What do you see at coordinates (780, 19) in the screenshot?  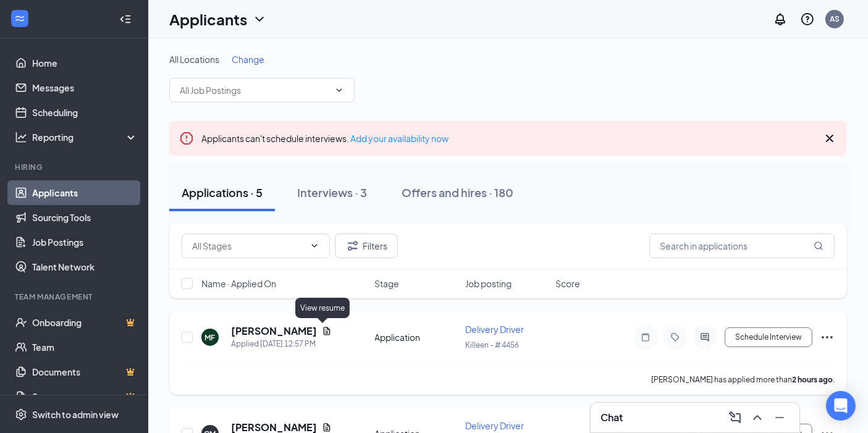 I see `svg: Notifications` at bounding box center [780, 19].